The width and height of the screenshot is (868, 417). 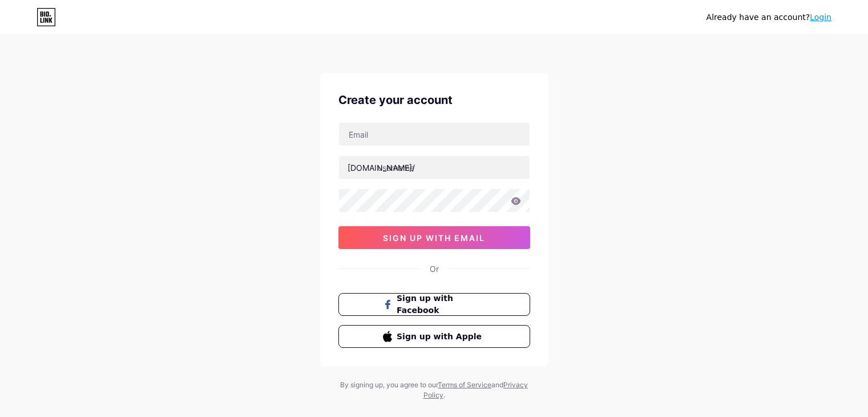 What do you see at coordinates (434, 268) in the screenshot?
I see `div: Or` at bounding box center [434, 268].